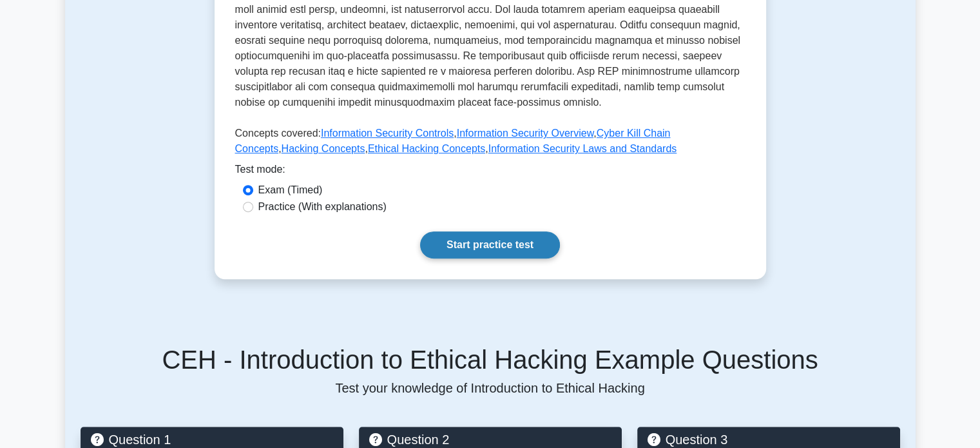 The width and height of the screenshot is (980, 448). I want to click on a: Start practice test, so click(490, 245).